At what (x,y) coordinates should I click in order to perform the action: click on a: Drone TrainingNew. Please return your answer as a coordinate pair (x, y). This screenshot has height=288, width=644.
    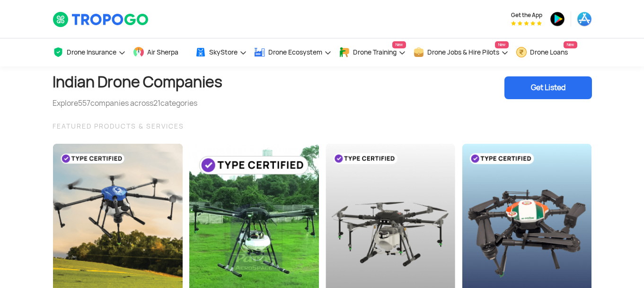
    Looking at the image, I should click on (372, 52).